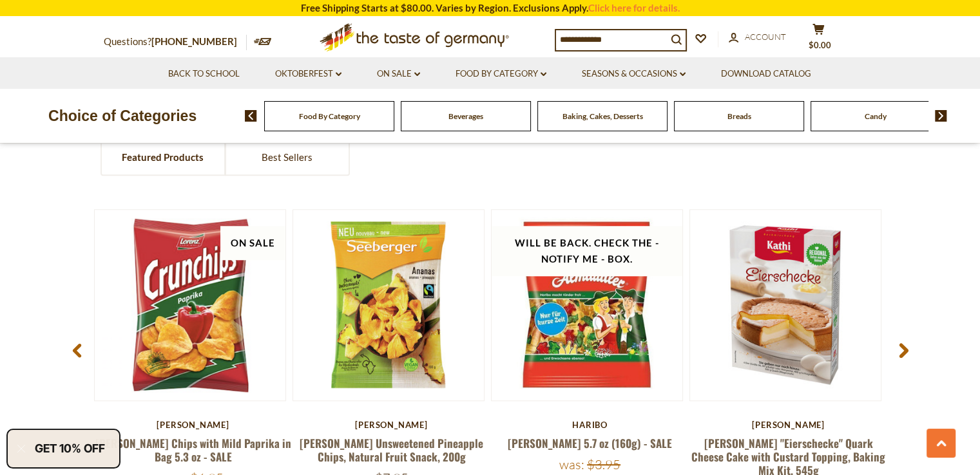 The width and height of the screenshot is (980, 475). I want to click on a: Baking, Cakes, Desserts, so click(602, 116).